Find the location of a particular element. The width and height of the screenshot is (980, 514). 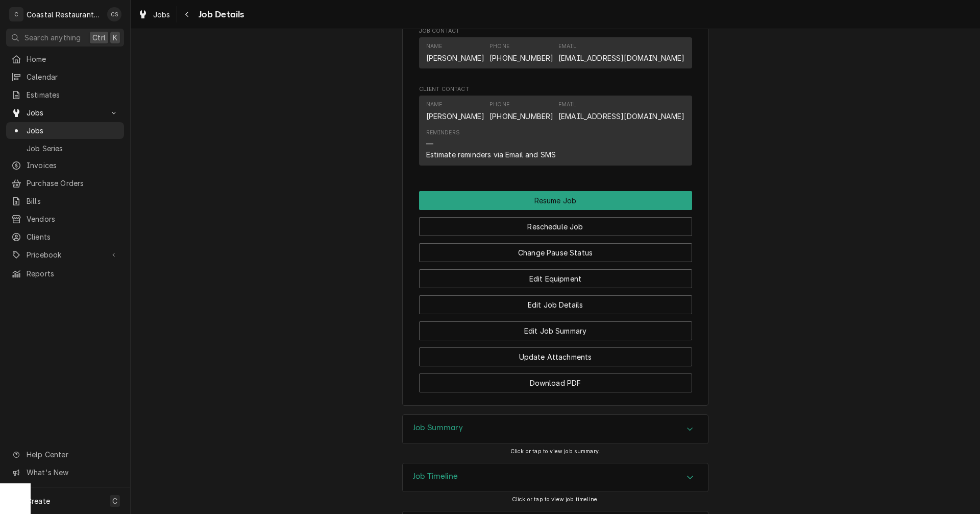

a: Estimates is located at coordinates (65, 95).